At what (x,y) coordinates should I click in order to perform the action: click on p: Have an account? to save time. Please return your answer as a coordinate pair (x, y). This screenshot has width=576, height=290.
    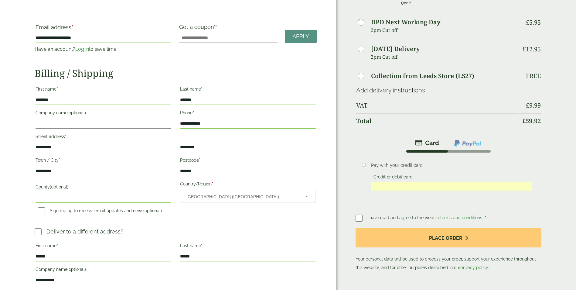
    Looking at the image, I should click on (103, 49).